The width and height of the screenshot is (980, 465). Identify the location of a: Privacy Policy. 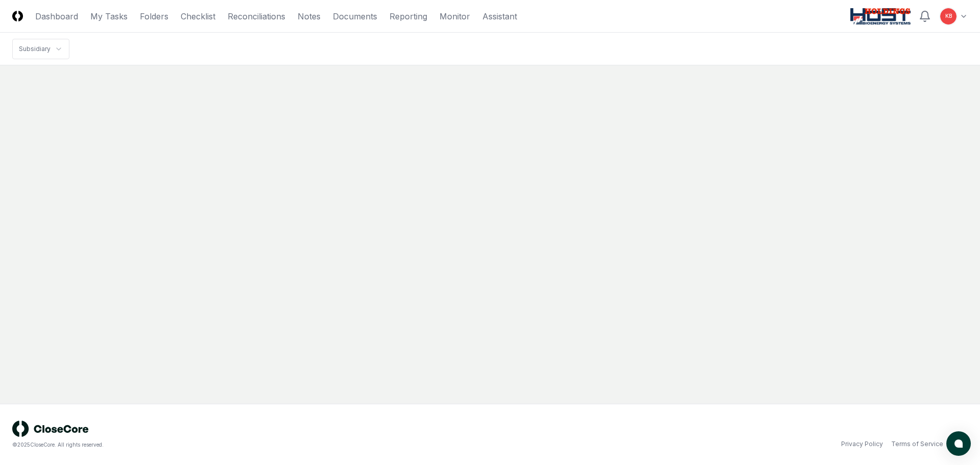
(863, 444).